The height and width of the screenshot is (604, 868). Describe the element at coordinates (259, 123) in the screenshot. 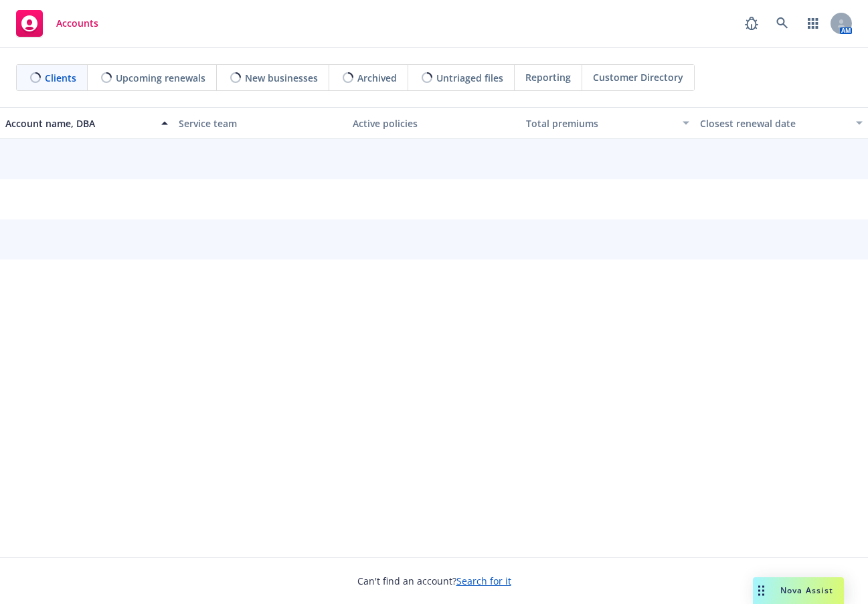

I see `div: Service team` at that location.